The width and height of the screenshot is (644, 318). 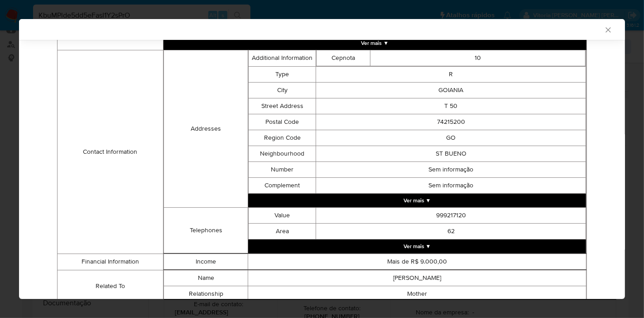 What do you see at coordinates (205, 277) in the screenshot?
I see `td: Name` at bounding box center [205, 277].